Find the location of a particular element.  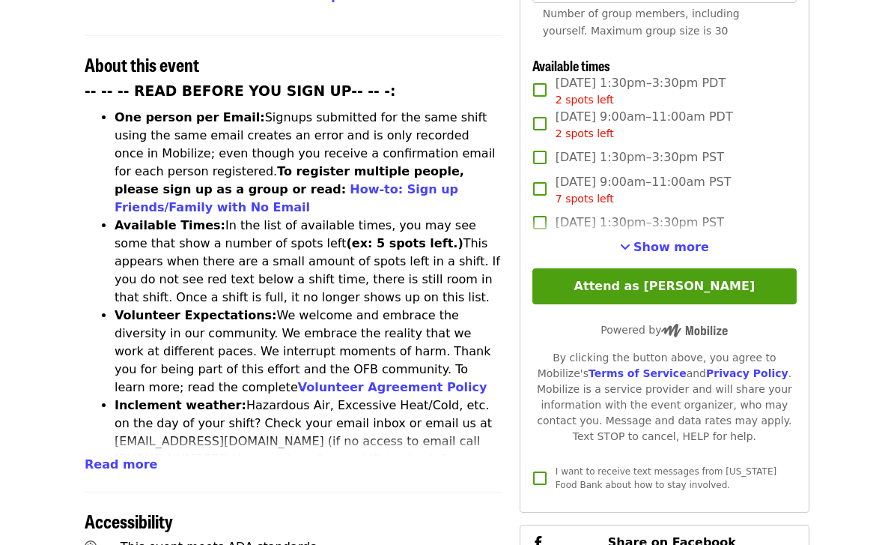

strong: (ex: 5 spots left.) is located at coordinates (405, 243).